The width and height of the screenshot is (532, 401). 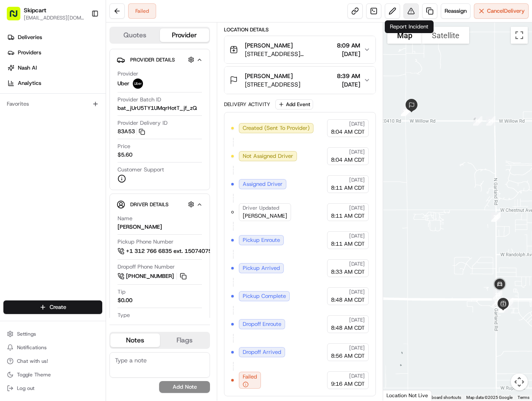 What do you see at coordinates (131, 131) in the screenshot?
I see `button: 83A53` at bounding box center [131, 131].